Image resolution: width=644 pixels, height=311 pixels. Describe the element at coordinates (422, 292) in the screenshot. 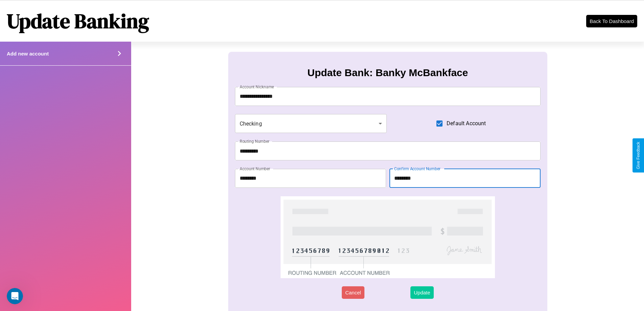

I see `button: Update` at that location.